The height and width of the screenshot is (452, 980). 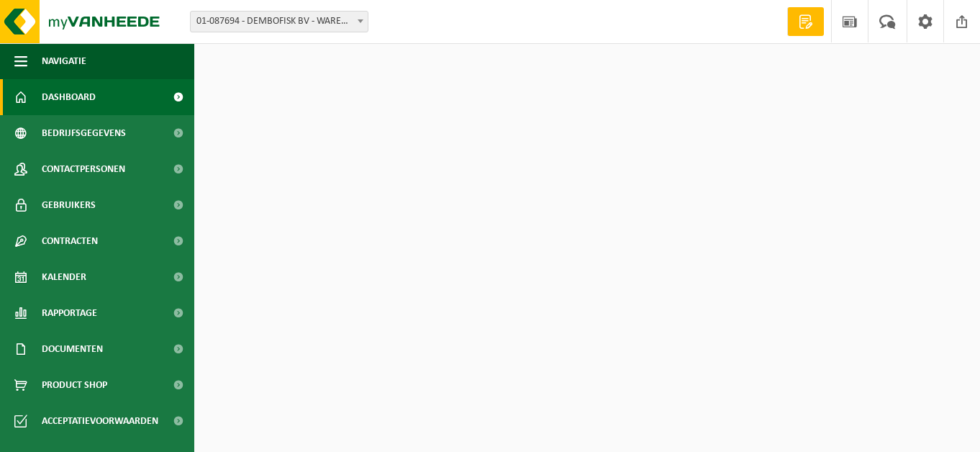 What do you see at coordinates (64, 277) in the screenshot?
I see `span: Kalender` at bounding box center [64, 277].